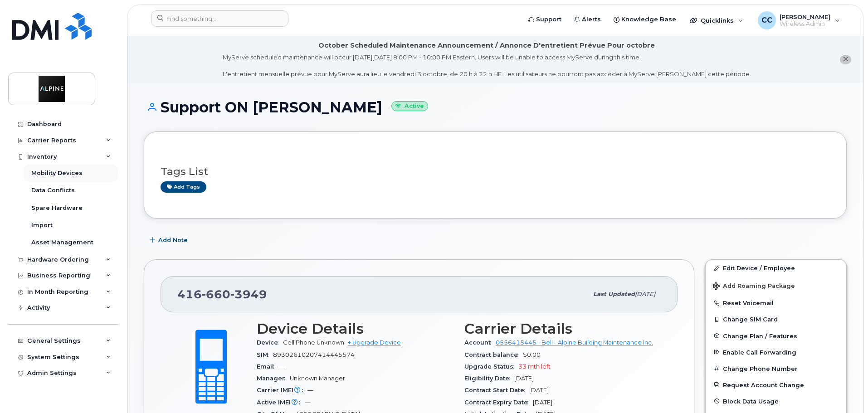 This screenshot has height=413, width=868. What do you see at coordinates (172, 240) in the screenshot?
I see `span: Add Note` at bounding box center [172, 240].